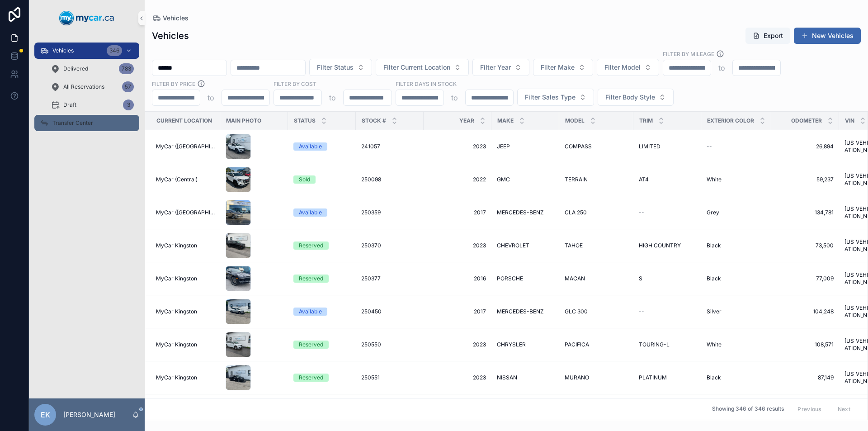 The image size is (868, 431). Describe the element at coordinates (714, 312) in the screenshot. I see `span: Silver` at that location.